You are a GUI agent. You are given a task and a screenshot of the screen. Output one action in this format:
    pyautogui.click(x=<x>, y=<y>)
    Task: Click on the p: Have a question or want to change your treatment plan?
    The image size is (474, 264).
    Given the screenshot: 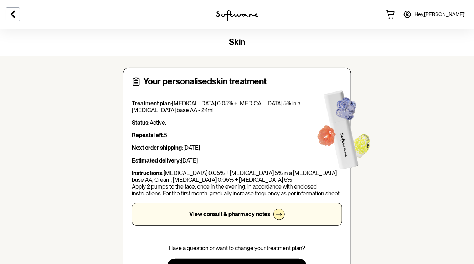 What is the action you would take?
    pyautogui.click(x=237, y=248)
    